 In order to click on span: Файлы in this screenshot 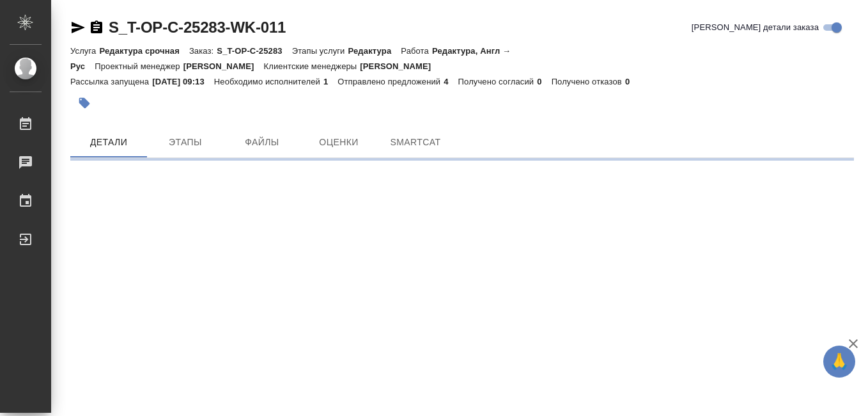, I will do `click(262, 142)`.